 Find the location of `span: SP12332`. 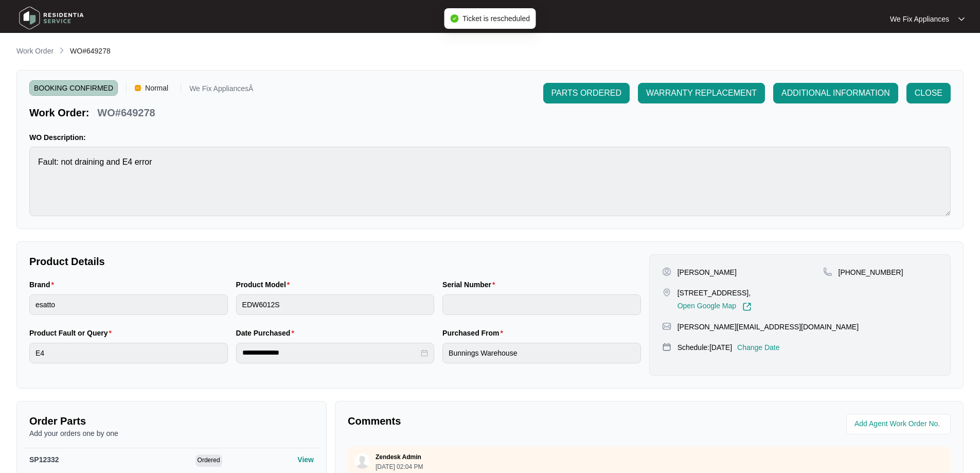

span: SP12332 is located at coordinates (44, 459).